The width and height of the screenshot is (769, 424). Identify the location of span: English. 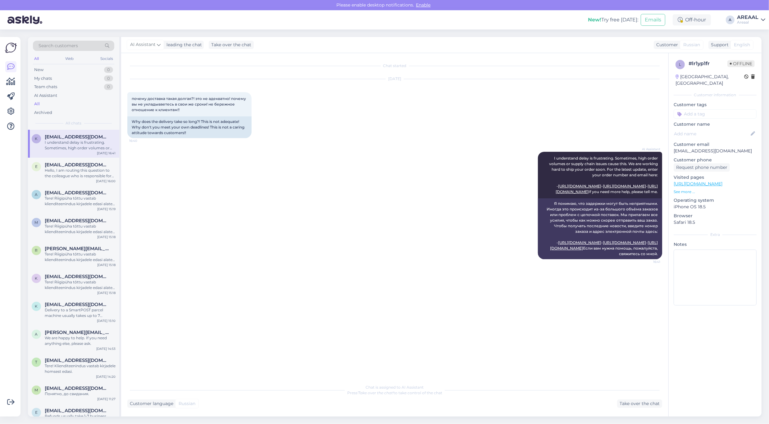
(742, 45).